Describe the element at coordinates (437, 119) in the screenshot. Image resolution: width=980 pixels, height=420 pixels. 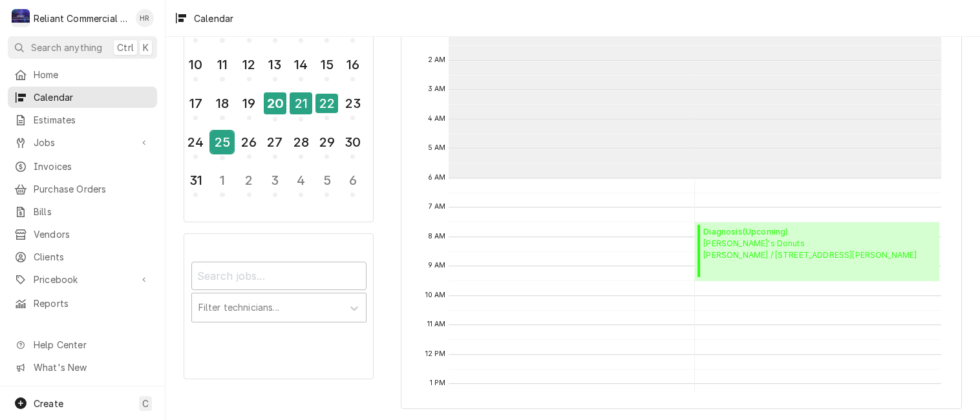
I see `span: 4 AM` at that location.